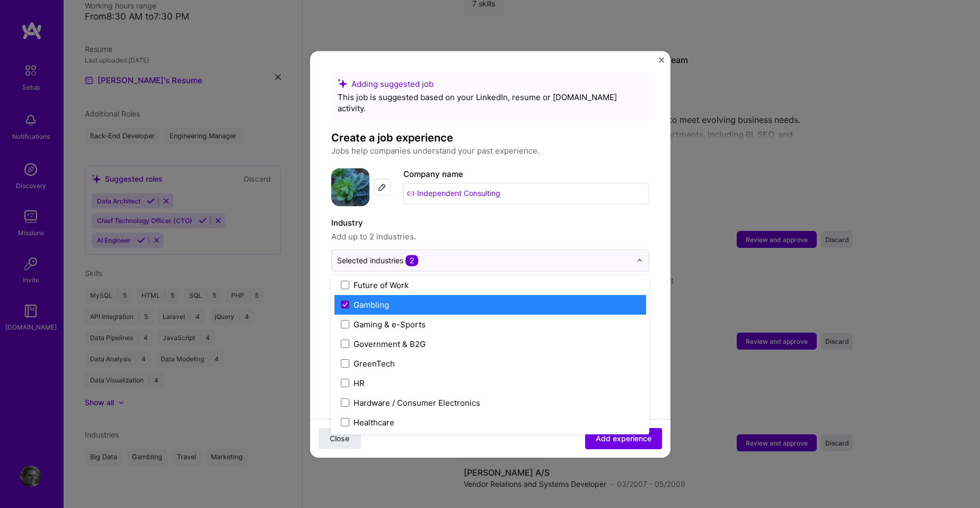 The height and width of the screenshot is (508, 980). I want to click on button: Add experience, so click(623, 439).